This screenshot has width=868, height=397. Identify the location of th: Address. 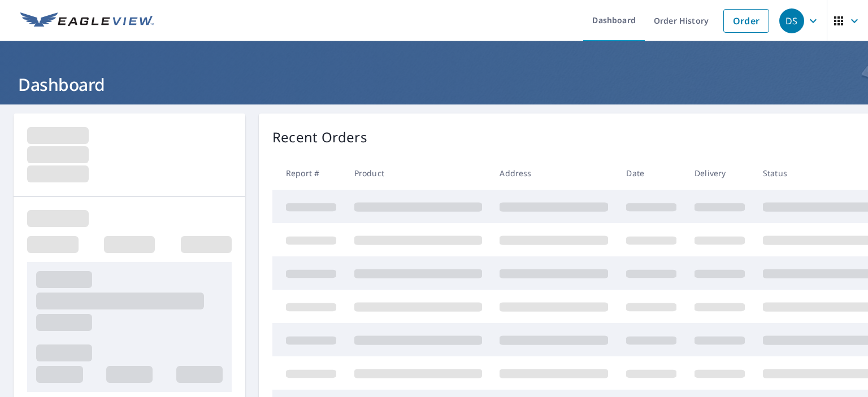
(554, 173).